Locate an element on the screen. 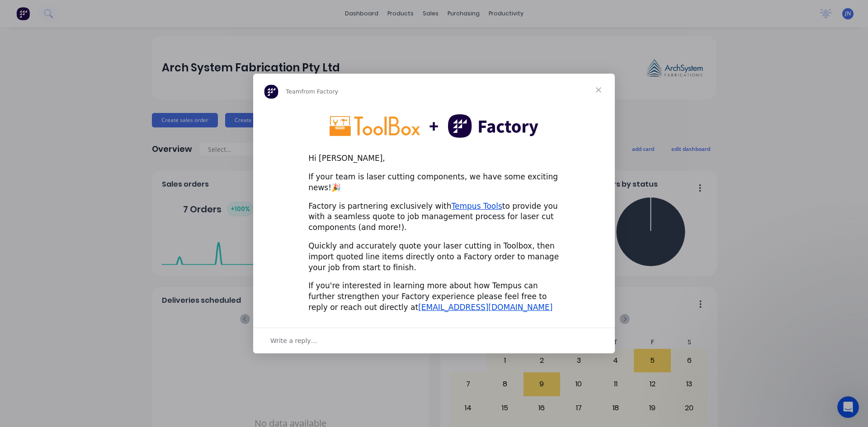 This screenshot has width=868, height=427. div: If your team is laser cutting components, we have some exciting news!🎉 is located at coordinates (434, 183).